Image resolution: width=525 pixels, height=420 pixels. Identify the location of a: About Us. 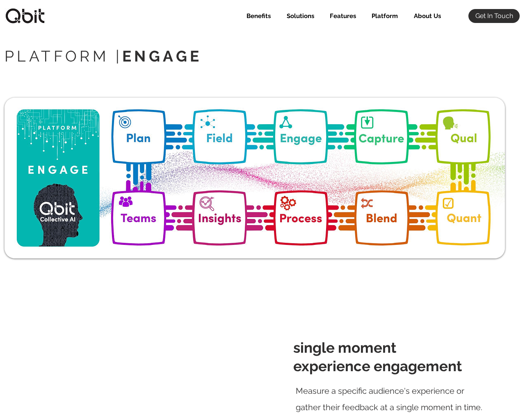
(425, 16).